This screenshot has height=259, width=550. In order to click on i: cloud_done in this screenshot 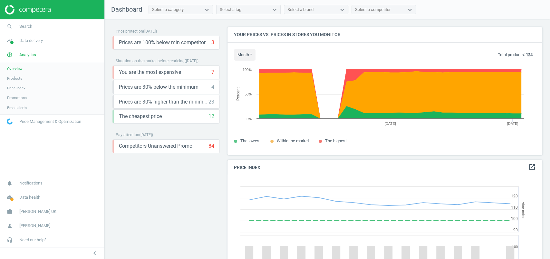, I will do `click(10, 197)`.